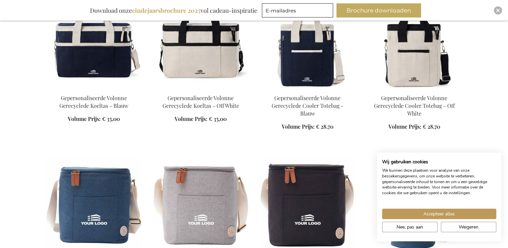  What do you see at coordinates (439, 162) in the screenshot?
I see `h2: Wij gebruiken cookies` at bounding box center [439, 162].